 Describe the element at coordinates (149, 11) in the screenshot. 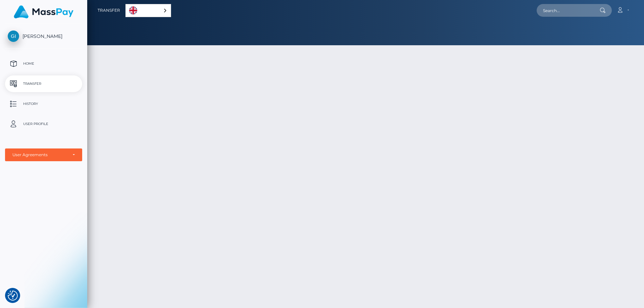

I see `div: Language` at that location.